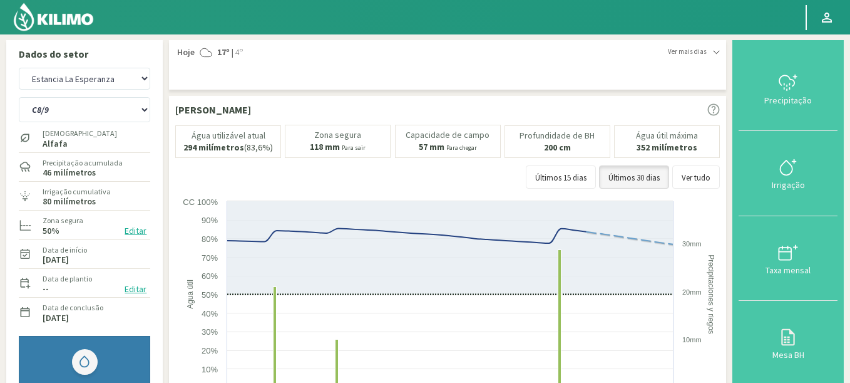 This screenshot has height=383, width=850. I want to click on font: Data de plantio, so click(67, 278).